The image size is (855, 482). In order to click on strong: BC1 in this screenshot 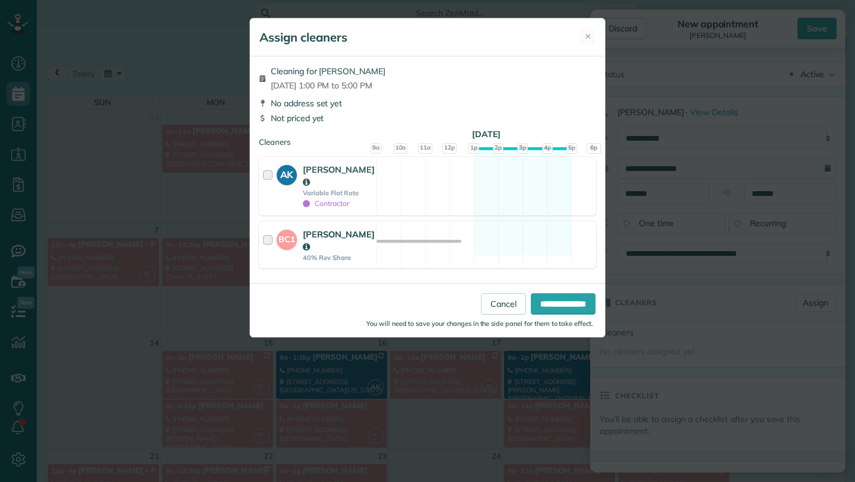, I will do `click(287, 237)`.